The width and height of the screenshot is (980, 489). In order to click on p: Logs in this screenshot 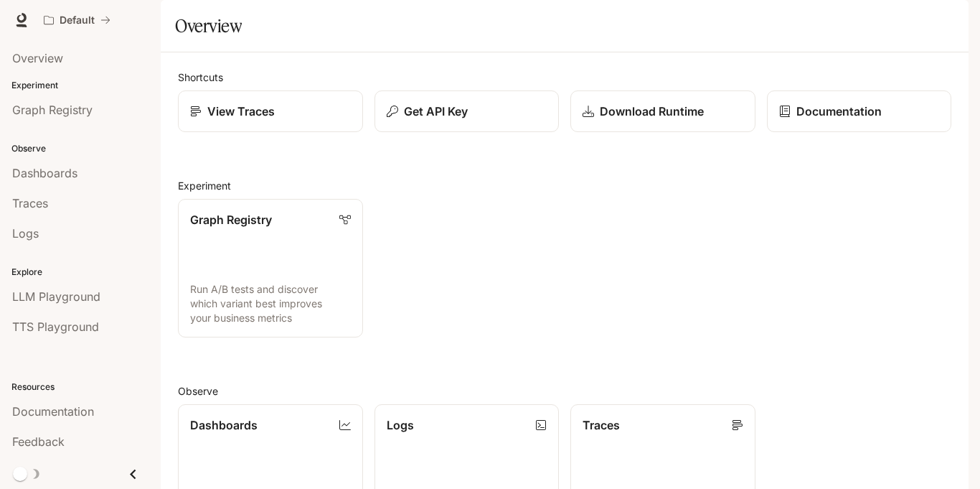, I will do `click(400, 425)`.